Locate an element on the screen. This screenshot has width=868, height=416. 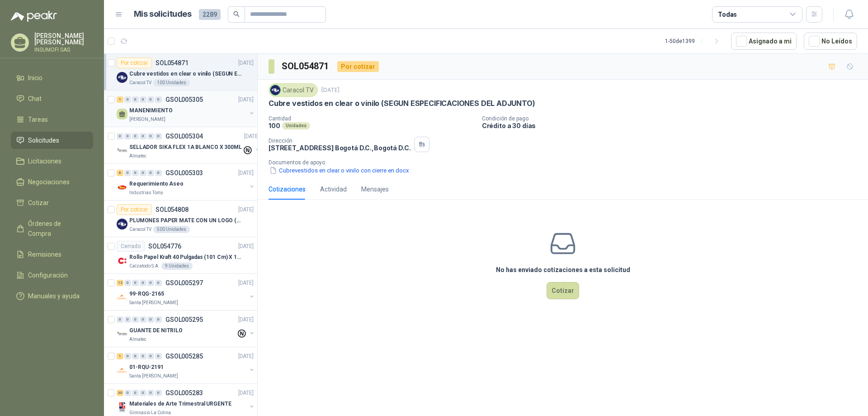
div: 6 is located at coordinates (120, 173).